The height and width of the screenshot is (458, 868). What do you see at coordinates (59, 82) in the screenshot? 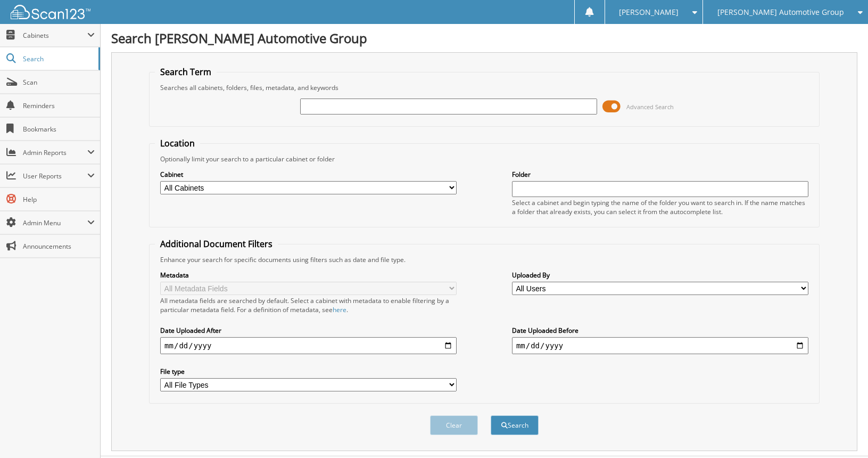
I see `span: Scan` at bounding box center [59, 82].